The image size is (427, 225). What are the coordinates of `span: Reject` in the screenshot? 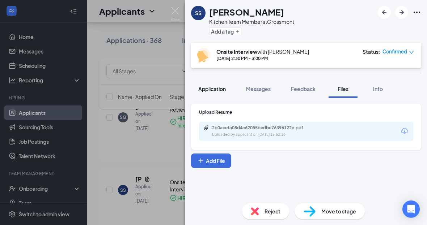 It's located at (272, 211).